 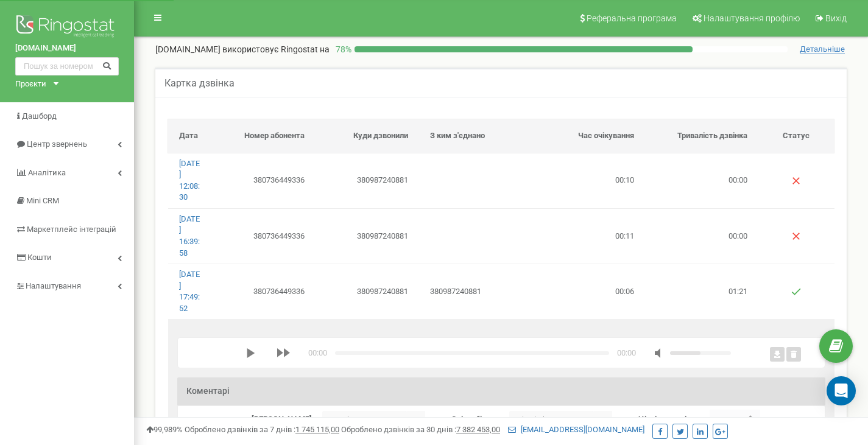 I want to click on th: З ким з'єднано, so click(x=476, y=137).